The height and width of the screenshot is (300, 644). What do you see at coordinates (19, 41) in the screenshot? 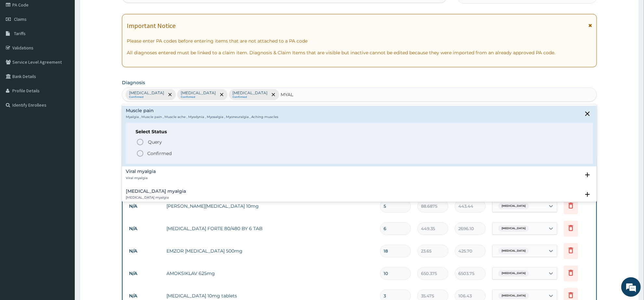
I see `img: d_794563401_company_1708531726252_794563401` at bounding box center [19, 41].